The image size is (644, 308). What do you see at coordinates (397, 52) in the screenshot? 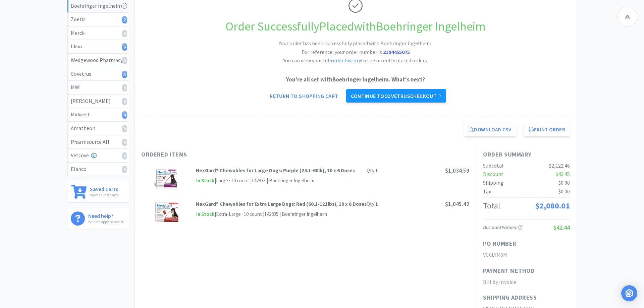
I see `strong: 2104455075` at bounding box center [397, 52].